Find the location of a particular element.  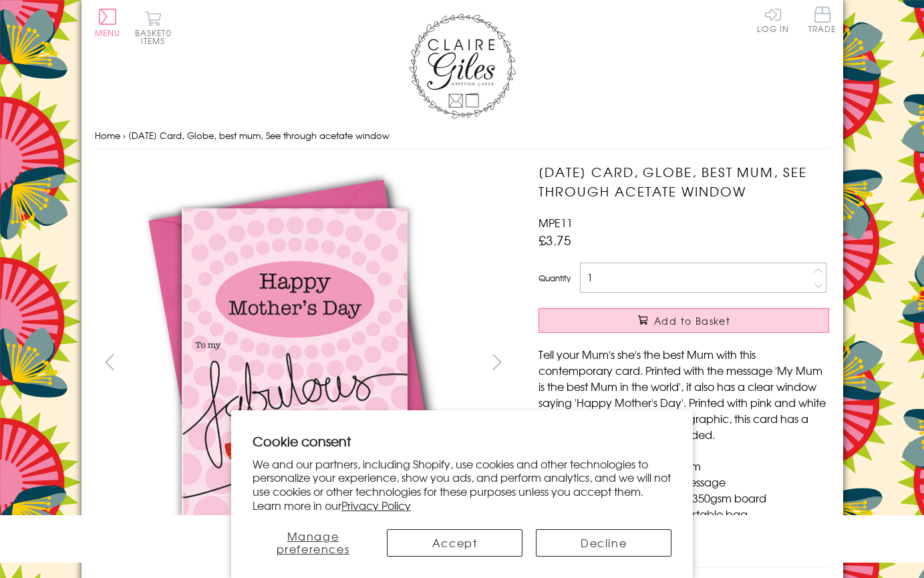

span: Trade is located at coordinates (823, 20).